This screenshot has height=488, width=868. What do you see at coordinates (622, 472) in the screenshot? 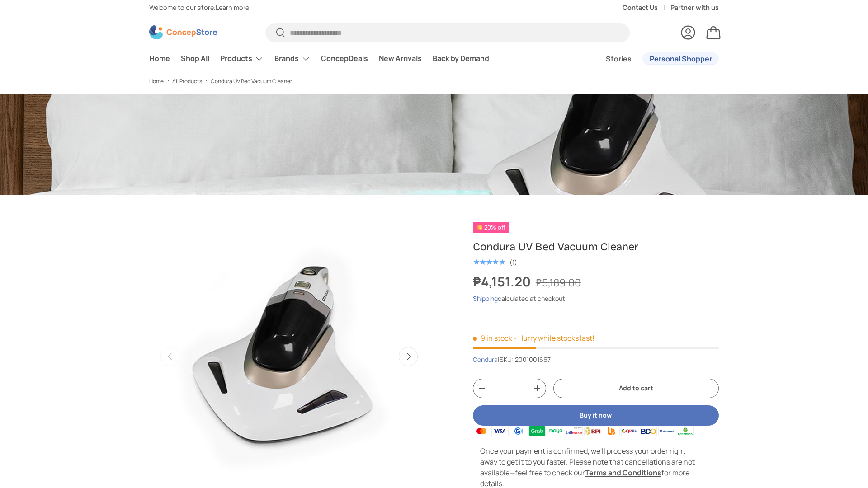
I see `a: Terms and Conditions` at bounding box center [622, 472].